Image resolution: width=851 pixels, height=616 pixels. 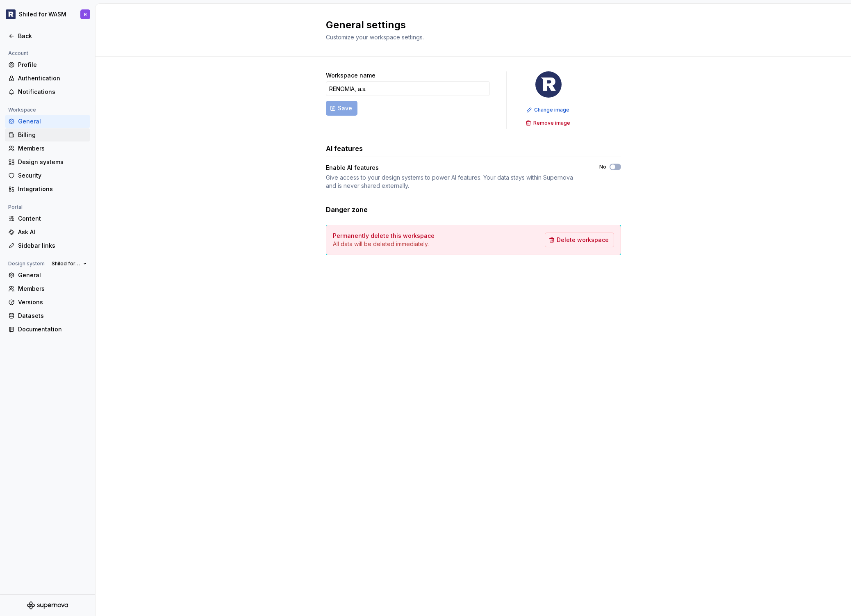 I want to click on div: Ask AI, so click(x=52, y=232).